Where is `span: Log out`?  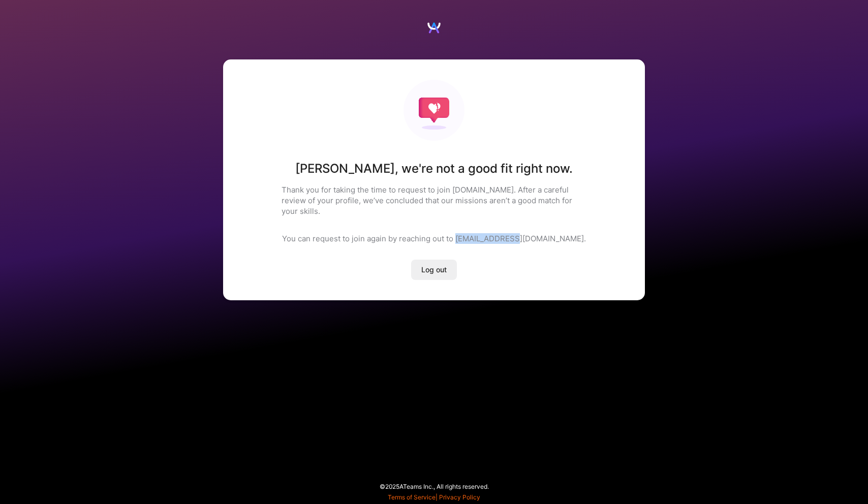 span: Log out is located at coordinates (434, 270).